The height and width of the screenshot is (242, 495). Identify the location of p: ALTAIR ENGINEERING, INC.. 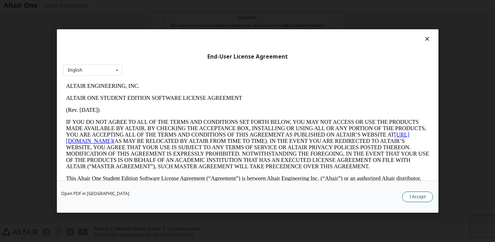
(184, 6).